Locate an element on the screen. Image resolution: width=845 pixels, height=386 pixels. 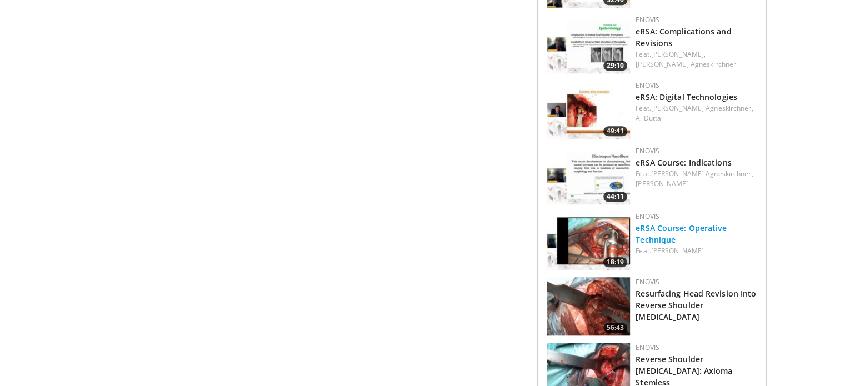
a: eRSA Course: Operative Technique is located at coordinates (681, 234).